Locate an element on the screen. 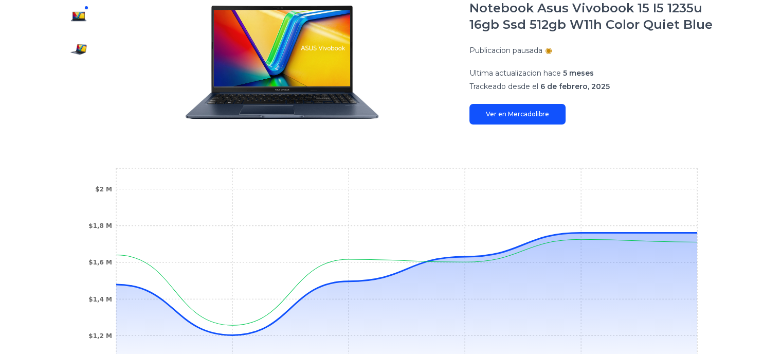 The image size is (782, 354). tspan: $1,8 M is located at coordinates (100, 226).